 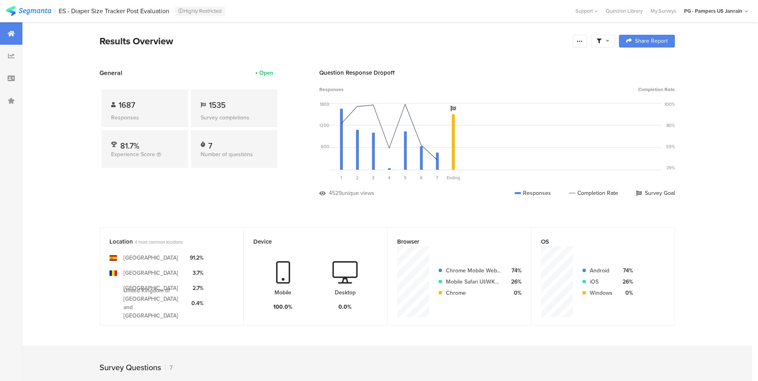 I want to click on div: 0.4%, so click(x=197, y=303).